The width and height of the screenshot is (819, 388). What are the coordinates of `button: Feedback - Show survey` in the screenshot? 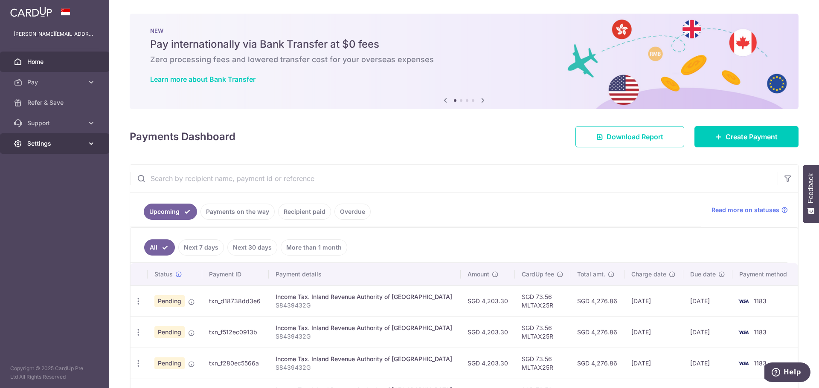 It's located at (810, 194).